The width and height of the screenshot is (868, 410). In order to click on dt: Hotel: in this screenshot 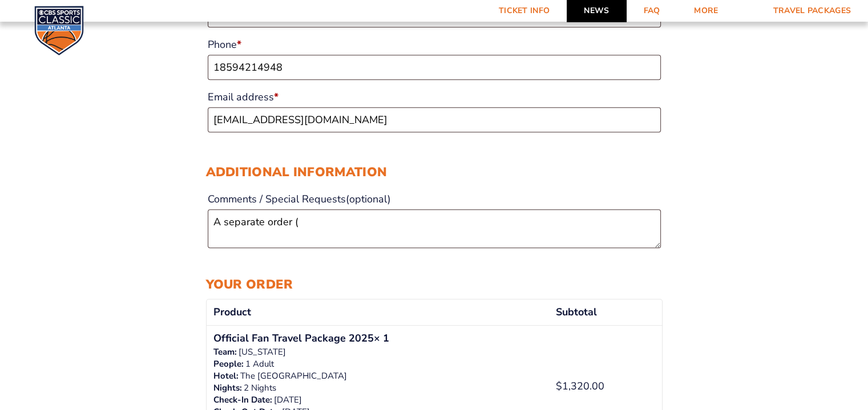, I will do `click(226, 375)`.